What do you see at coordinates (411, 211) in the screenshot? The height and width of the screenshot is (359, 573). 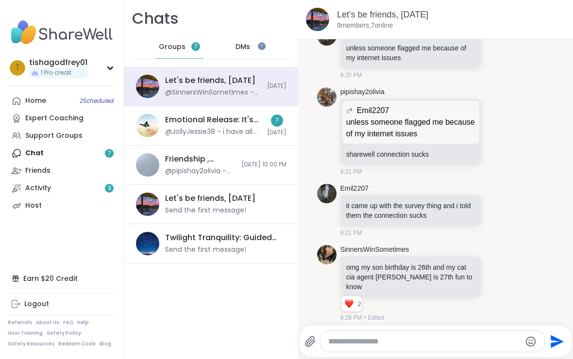 I see `p: it came up with the survey thing and i told them the connection sucks` at bounding box center [411, 211].